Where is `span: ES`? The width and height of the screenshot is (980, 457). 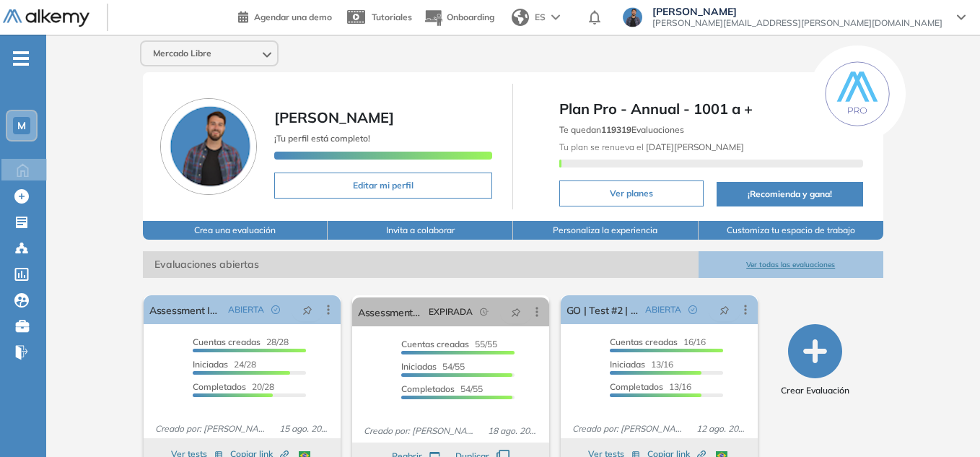
span: ES is located at coordinates (539, 18).